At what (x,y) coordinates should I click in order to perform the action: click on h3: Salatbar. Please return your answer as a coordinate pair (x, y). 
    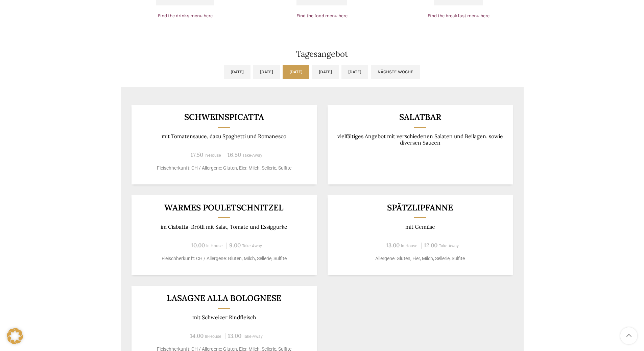
    Looking at the image, I should click on (420, 117).